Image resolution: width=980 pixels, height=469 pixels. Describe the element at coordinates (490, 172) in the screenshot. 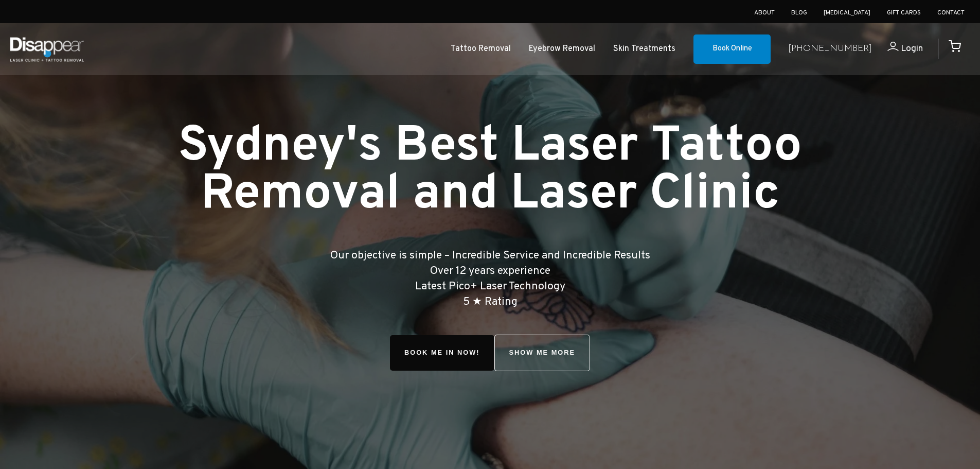

I see `h1: Sydney's Best Laser Tattoo Removal and Laser Clinic` at that location.